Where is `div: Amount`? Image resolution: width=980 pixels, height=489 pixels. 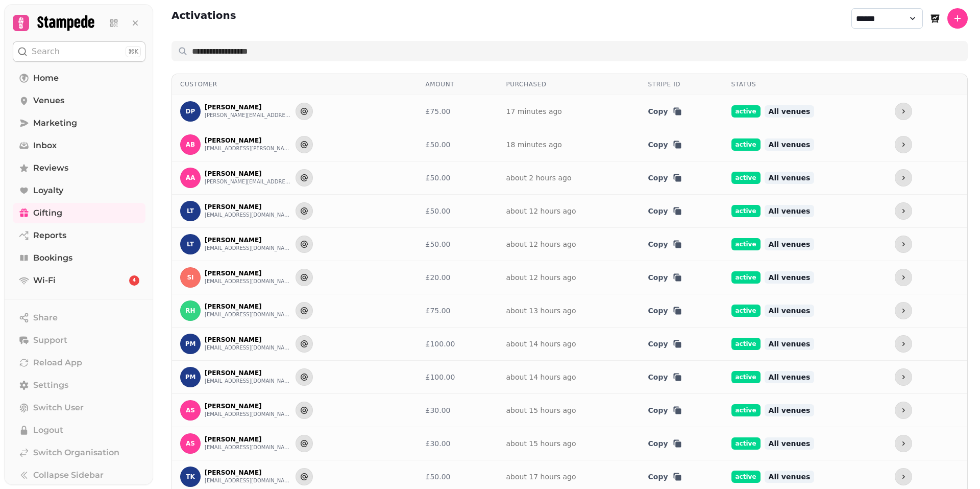 div: Amount is located at coordinates (458, 84).